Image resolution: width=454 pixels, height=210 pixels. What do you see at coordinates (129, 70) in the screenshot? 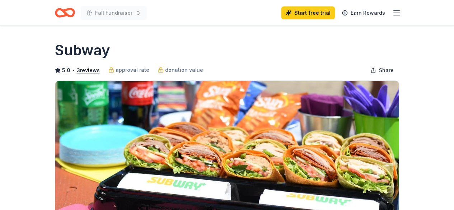
I see `a: approval rate` at bounding box center [129, 70].